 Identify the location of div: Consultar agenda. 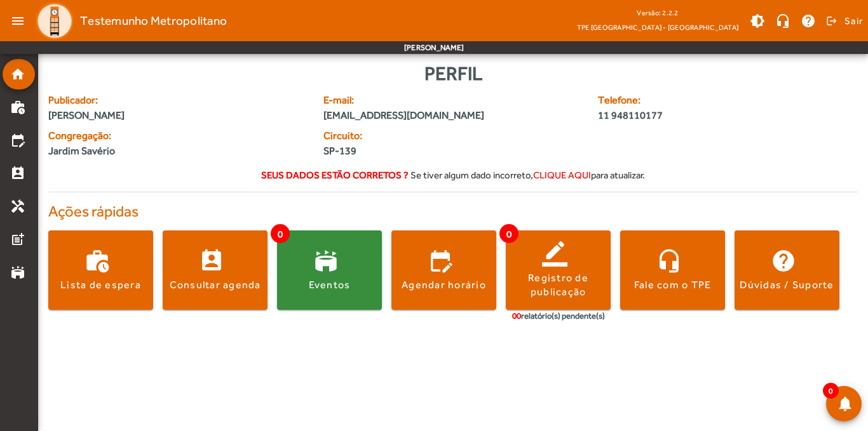
(215, 285).